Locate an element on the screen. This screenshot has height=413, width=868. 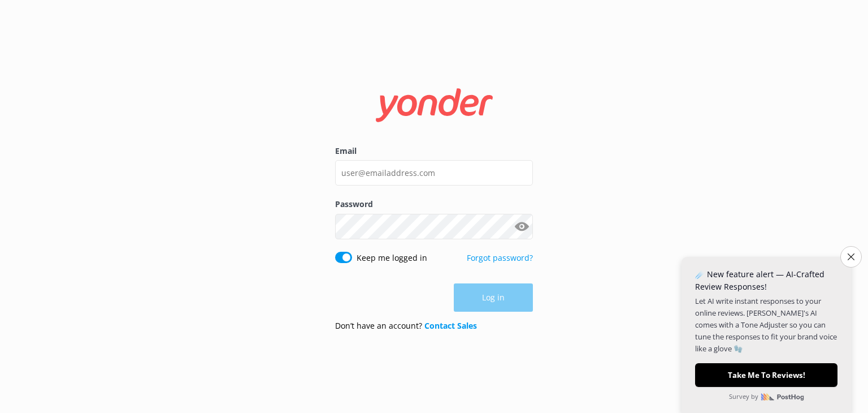
label: Email is located at coordinates (434, 151).